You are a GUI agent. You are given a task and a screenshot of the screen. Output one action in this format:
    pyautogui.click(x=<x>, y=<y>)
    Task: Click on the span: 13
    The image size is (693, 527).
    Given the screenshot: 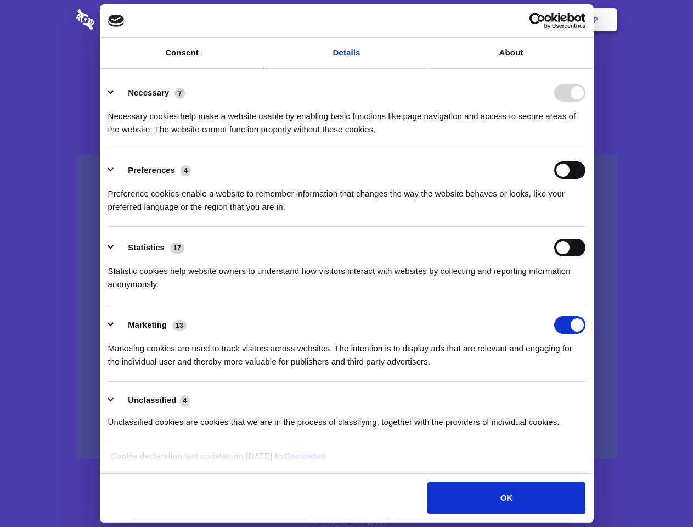 What is the action you would take?
    pyautogui.click(x=179, y=325)
    